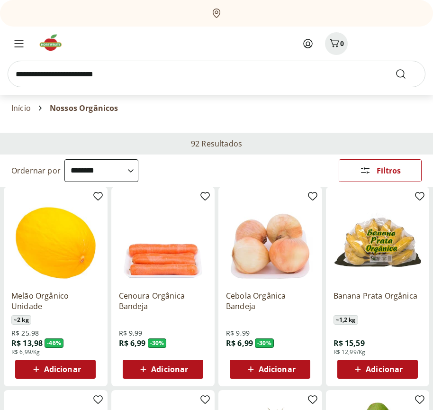 The image size is (433, 410). Describe the element at coordinates (163, 301) in the screenshot. I see `p: Cenoura Orgânica Bandeja` at that location.